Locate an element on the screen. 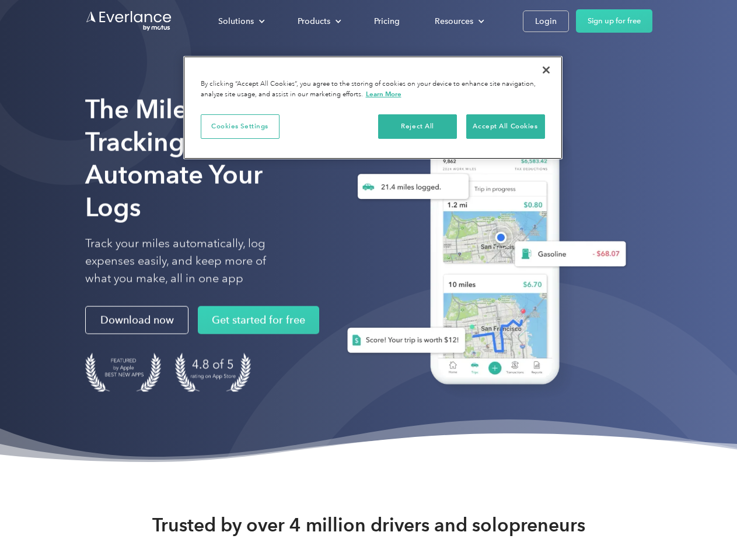 The image size is (737, 560). div: By clicking “Accept All Cookies”, you agree to the storing of cookies on your device to enhance s... is located at coordinates (373, 89).